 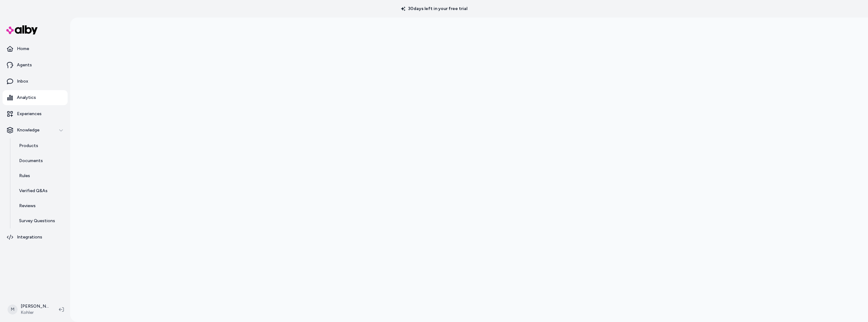 I want to click on a: Agents, so click(x=35, y=65).